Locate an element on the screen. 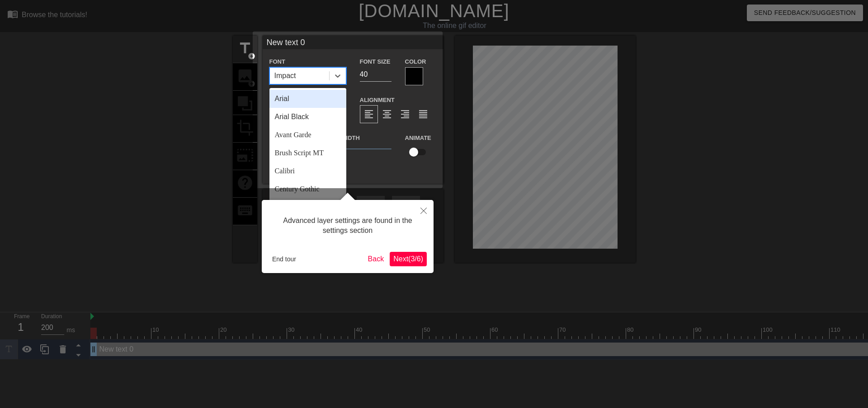 The image size is (868, 408). button: Close is located at coordinates (424, 210).